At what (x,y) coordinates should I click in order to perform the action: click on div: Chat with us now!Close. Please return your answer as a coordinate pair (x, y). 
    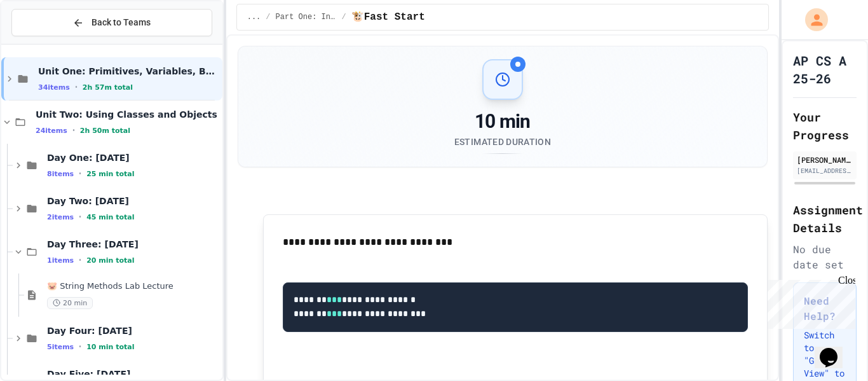
    Looking at the image, I should click on (46, 43).